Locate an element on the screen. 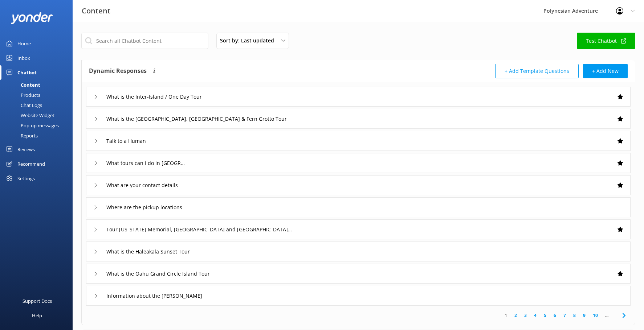  div: Chatbot is located at coordinates (27, 73).